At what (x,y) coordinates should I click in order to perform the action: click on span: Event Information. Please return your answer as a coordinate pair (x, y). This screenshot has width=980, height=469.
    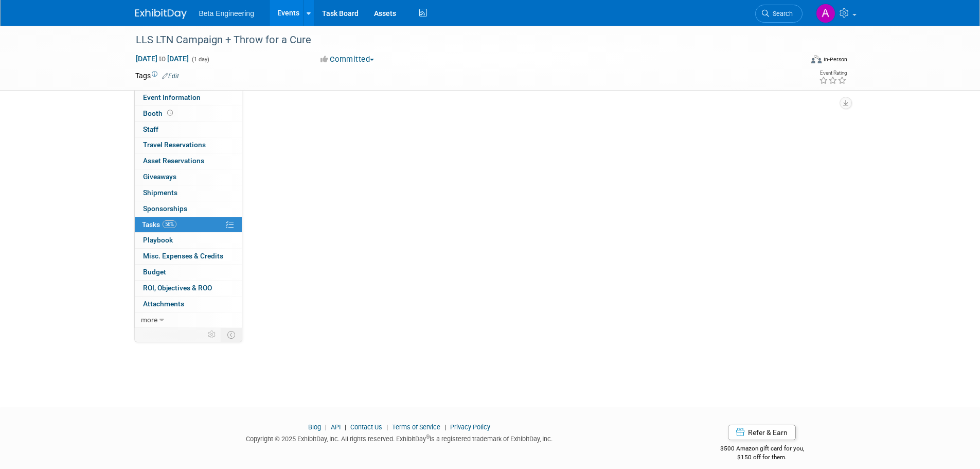
    Looking at the image, I should click on (172, 98).